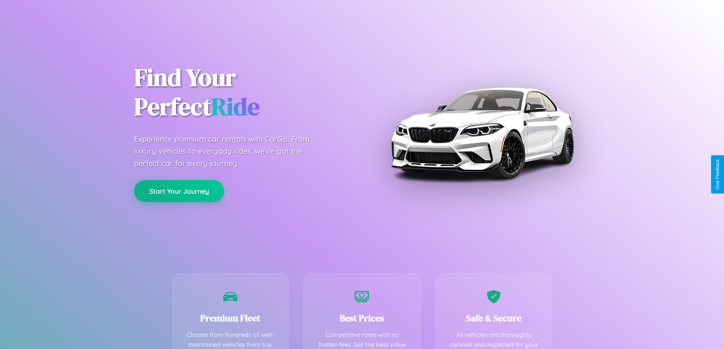 The image size is (724, 349). Describe the element at coordinates (494, 318) in the screenshot. I see `h3: Safe & Secure` at that location.